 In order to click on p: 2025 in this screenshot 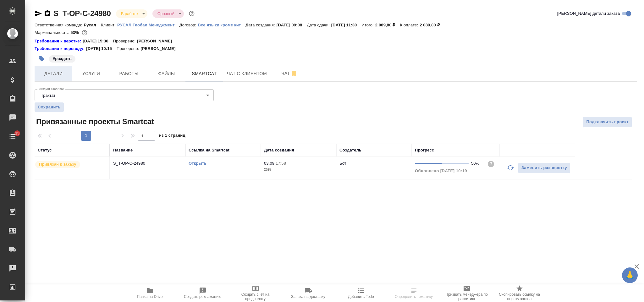, I will do `click(298, 170)`.